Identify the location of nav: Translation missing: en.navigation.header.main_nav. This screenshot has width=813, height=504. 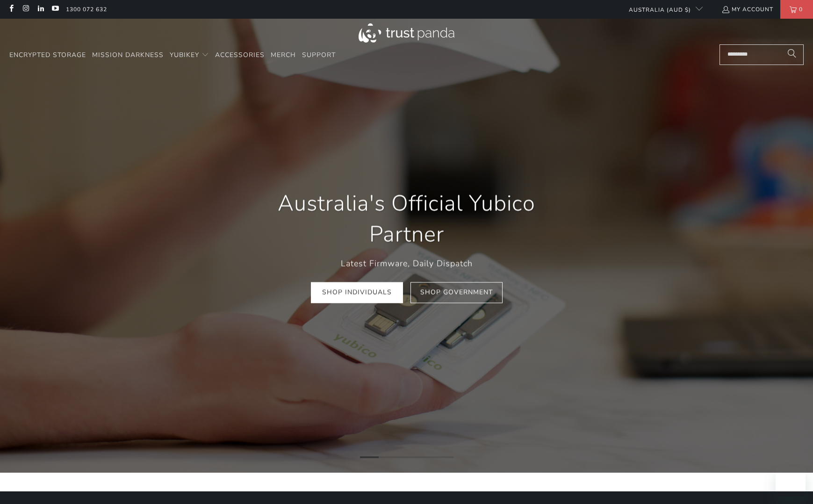
(172, 55).